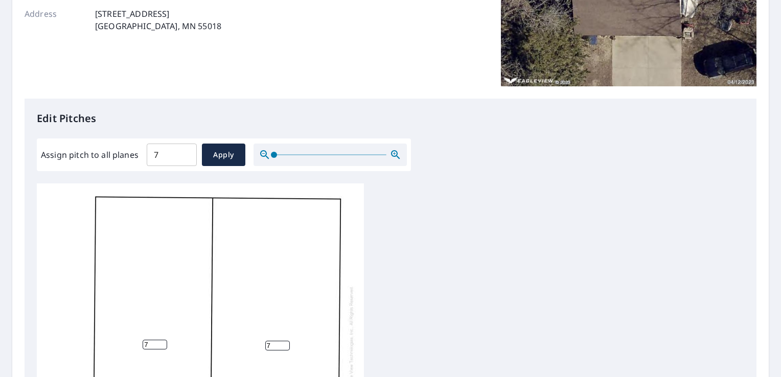  I want to click on button: Apply, so click(223, 155).